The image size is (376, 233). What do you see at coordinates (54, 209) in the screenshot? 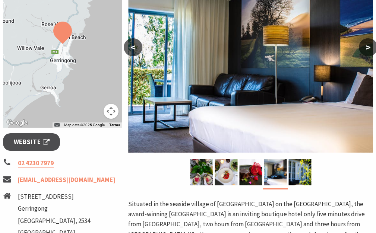
I see `li: Gerringong` at bounding box center [54, 209].